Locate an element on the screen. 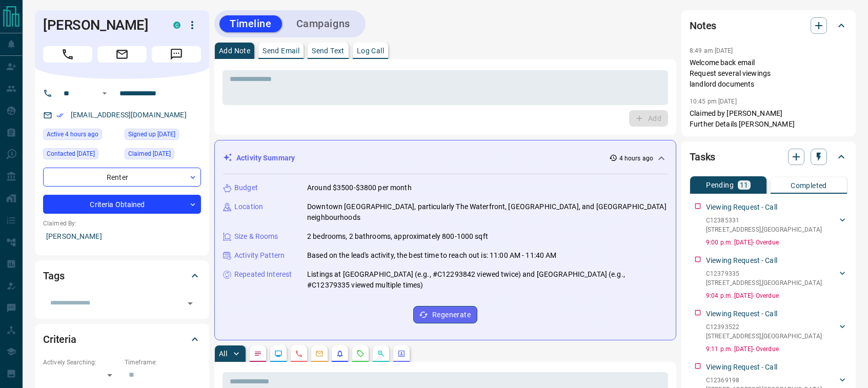  p: Budget is located at coordinates (246, 188).